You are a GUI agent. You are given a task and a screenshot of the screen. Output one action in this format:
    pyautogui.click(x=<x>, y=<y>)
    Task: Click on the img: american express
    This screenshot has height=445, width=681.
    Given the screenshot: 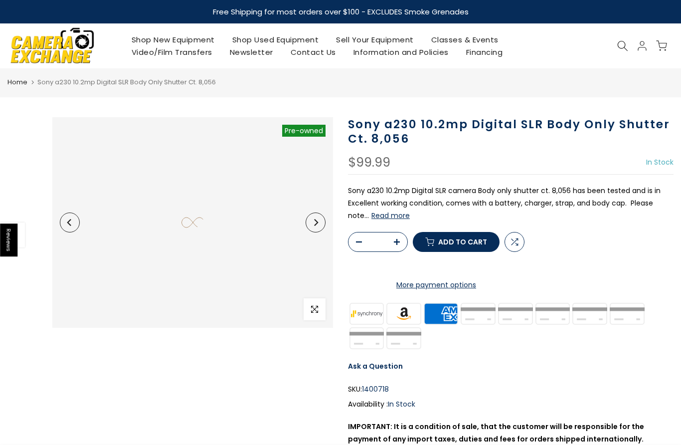 What is the action you would take?
    pyautogui.click(x=441, y=313)
    